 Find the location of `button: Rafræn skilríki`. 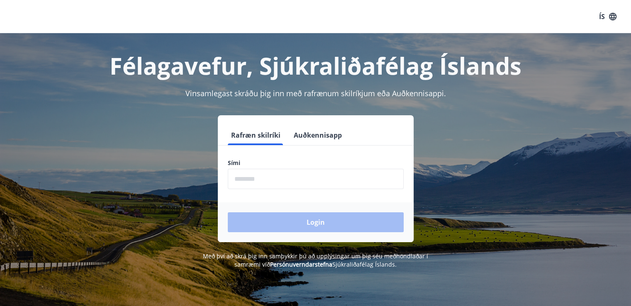

button: Rafræn skilríki is located at coordinates (255, 135).